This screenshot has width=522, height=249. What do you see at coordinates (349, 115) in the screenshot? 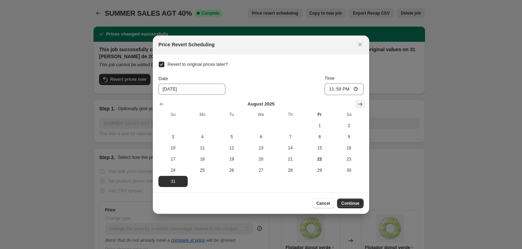
I see `span: Sa` at bounding box center [349, 115].